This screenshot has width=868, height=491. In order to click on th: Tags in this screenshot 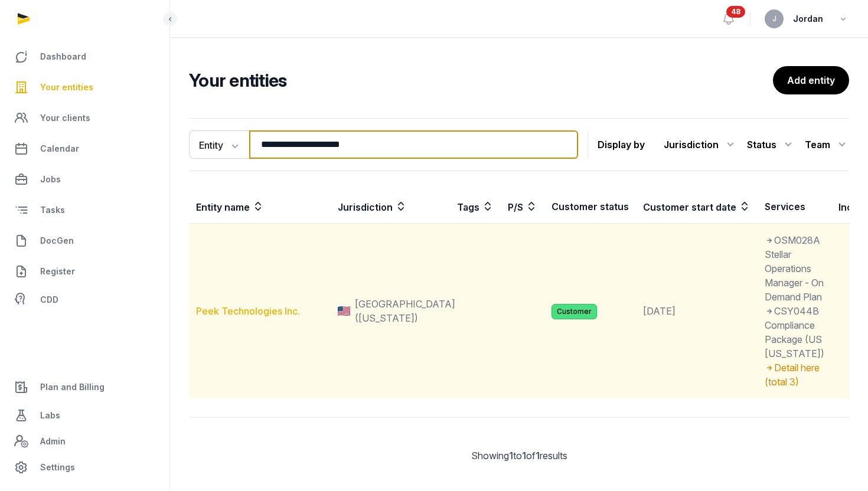, I will do `click(475, 207)`.